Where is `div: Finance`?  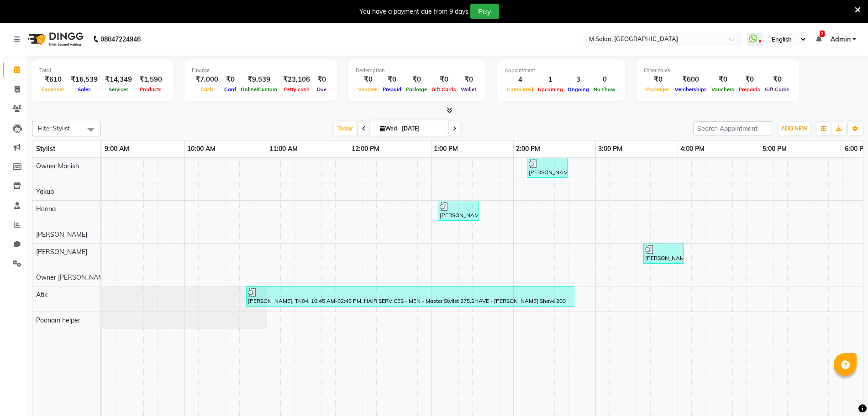 div: Finance is located at coordinates (261, 70).